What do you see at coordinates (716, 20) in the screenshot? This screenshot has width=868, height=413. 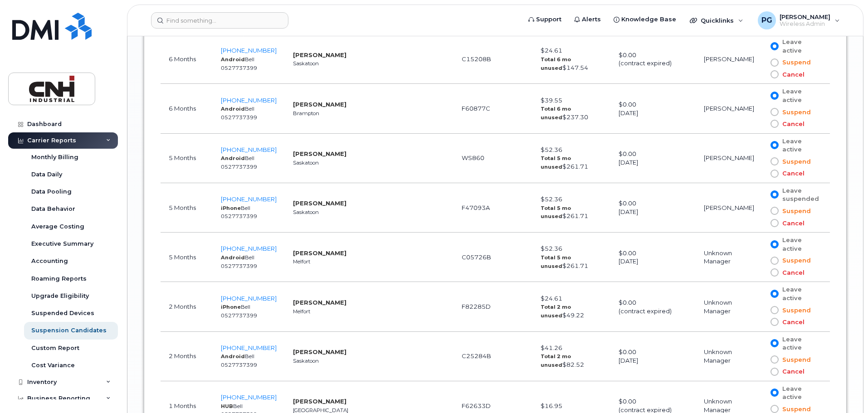 I see `div: Quicklinks` at bounding box center [716, 20].